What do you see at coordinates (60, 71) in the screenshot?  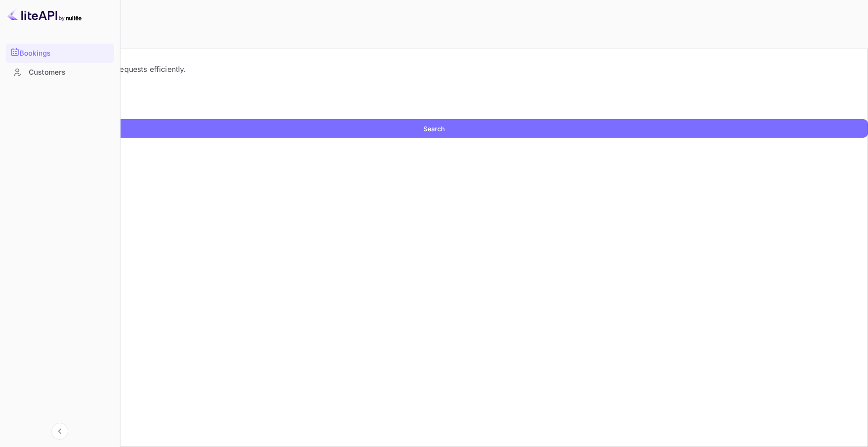 I see `a: Customers` at bounding box center [60, 71].